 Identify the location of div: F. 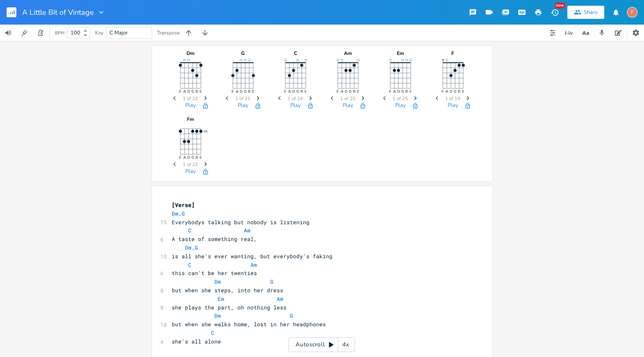
(453, 53).